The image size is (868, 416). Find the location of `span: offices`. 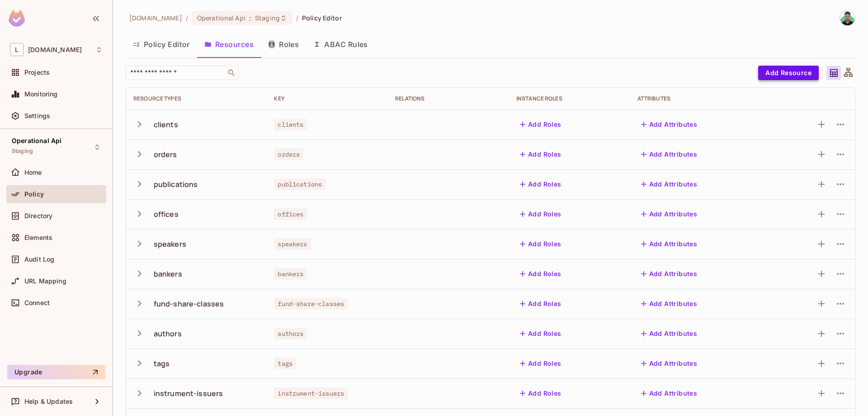

span: offices is located at coordinates (290, 214).